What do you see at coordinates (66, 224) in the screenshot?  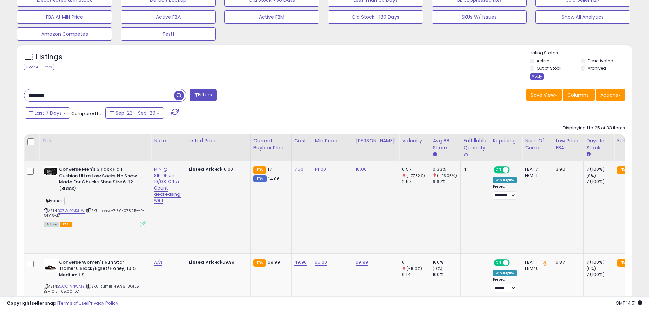 I see `span: FBA` at bounding box center [66, 224].